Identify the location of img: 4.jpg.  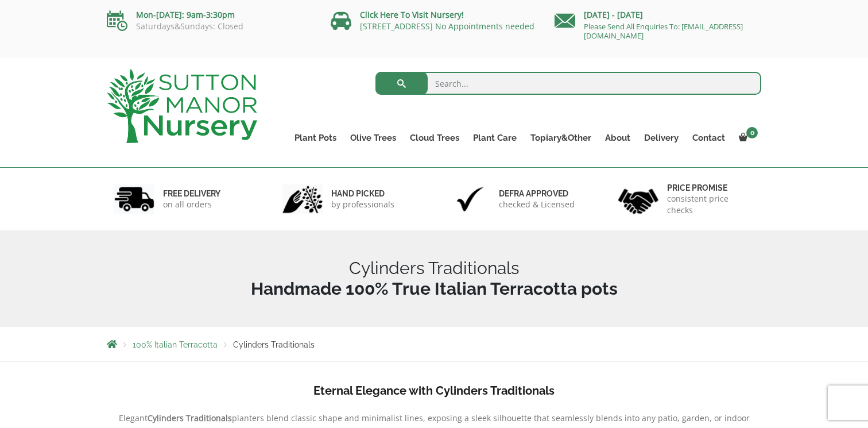
(638, 199).